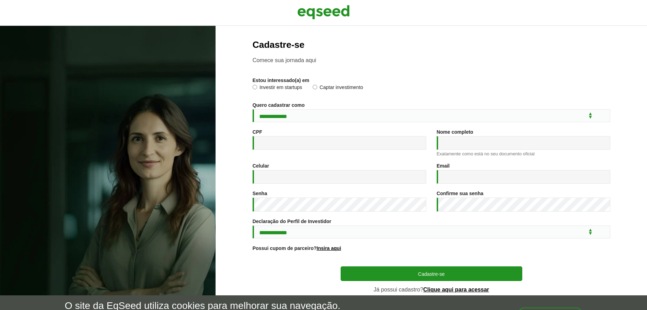 The height and width of the screenshot is (310, 647). I want to click on label: Nome completo, so click(455, 132).